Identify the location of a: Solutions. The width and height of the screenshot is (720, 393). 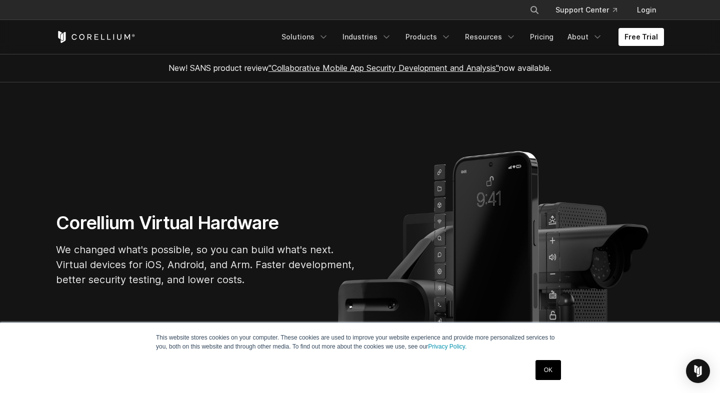
(305, 37).